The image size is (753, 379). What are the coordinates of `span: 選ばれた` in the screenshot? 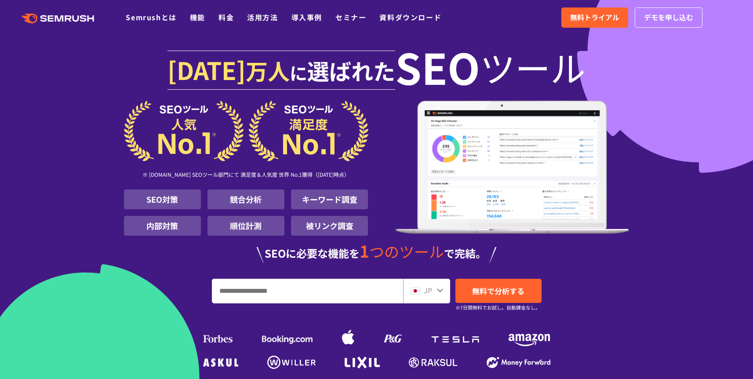 It's located at (351, 70).